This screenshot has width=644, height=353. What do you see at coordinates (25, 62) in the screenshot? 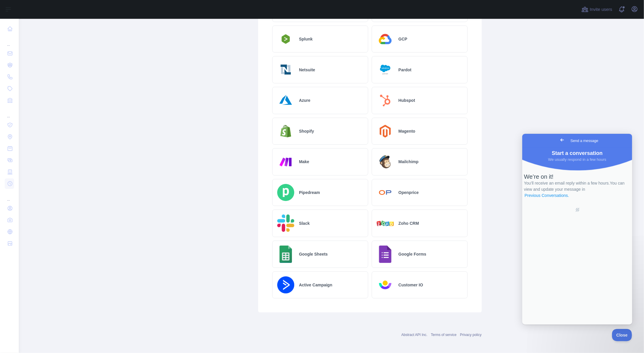
I see `a: Previous Conversations.` at bounding box center [25, 62].